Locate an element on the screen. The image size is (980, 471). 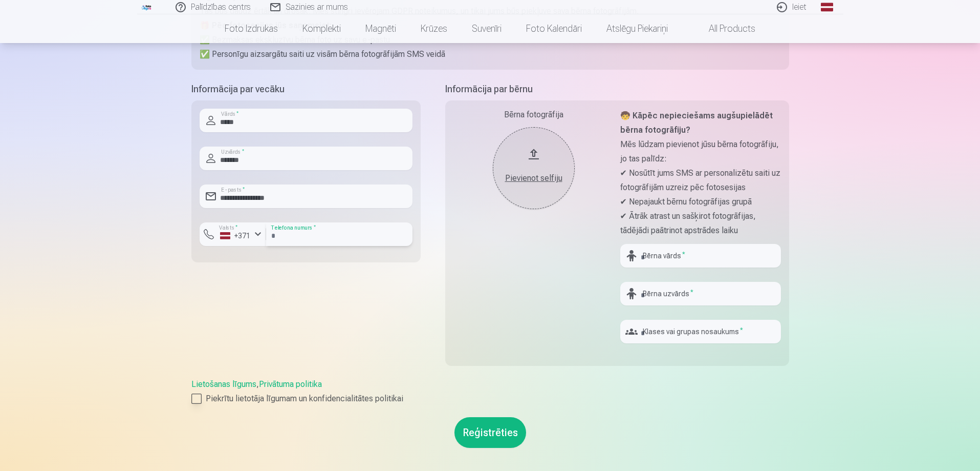
div: Bērna fotogrāfija is located at coordinates (534, 115).